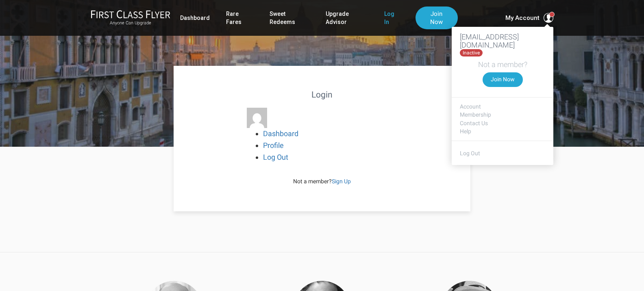 This screenshot has width=644, height=291. I want to click on button: My Account, so click(529, 18).